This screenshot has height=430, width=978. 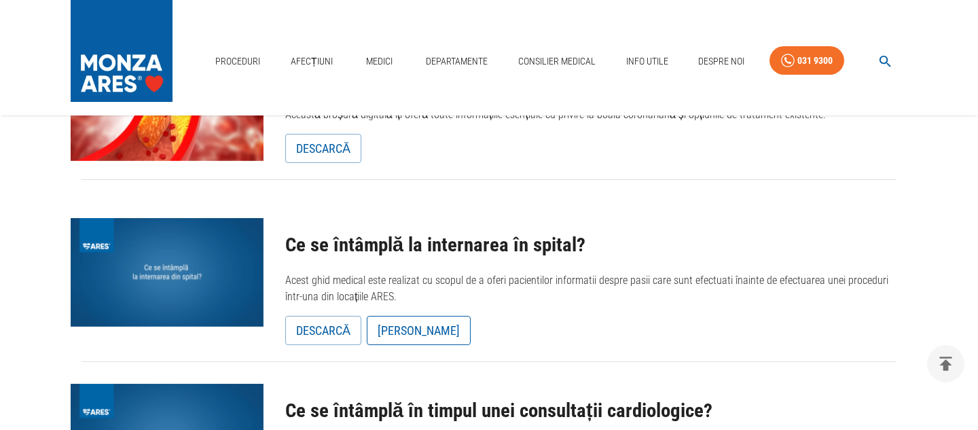 I want to click on button: delete, so click(x=945, y=363).